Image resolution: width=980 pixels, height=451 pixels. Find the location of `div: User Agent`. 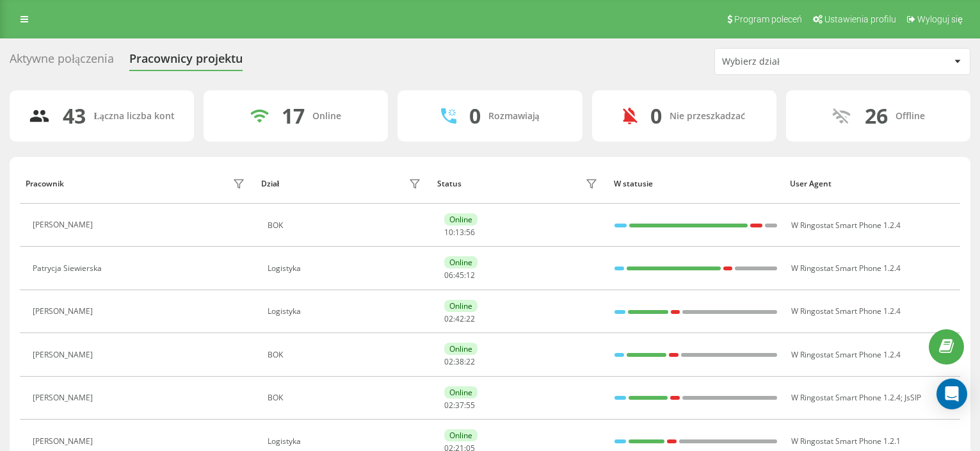

div: User Agent is located at coordinates (872, 184).